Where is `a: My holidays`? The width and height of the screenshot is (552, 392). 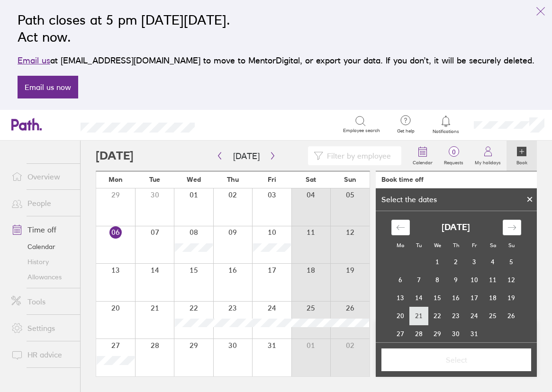
a: My holidays is located at coordinates (488, 156).